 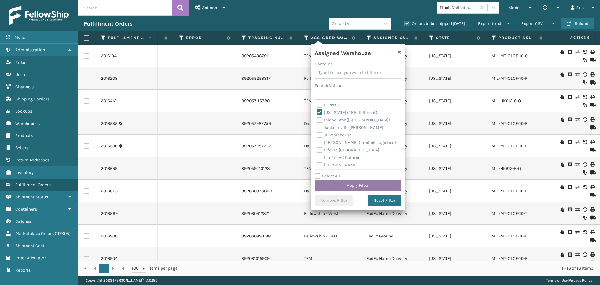 I want to click on span: Channels, so click(x=24, y=87).